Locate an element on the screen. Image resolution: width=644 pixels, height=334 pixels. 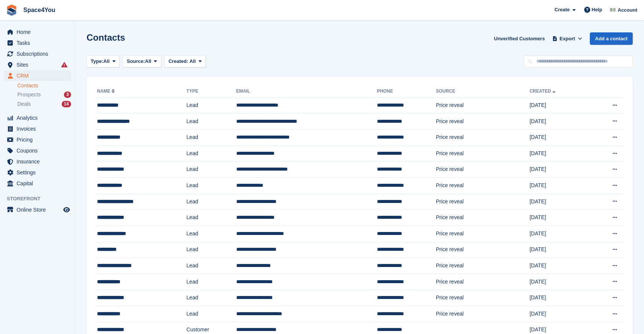
span: Prospects is located at coordinates (29, 94).